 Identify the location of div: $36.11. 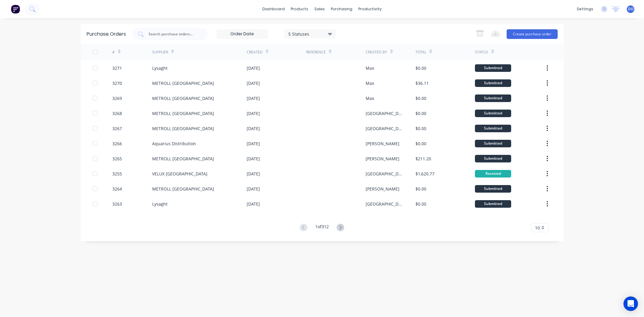
(422, 83).